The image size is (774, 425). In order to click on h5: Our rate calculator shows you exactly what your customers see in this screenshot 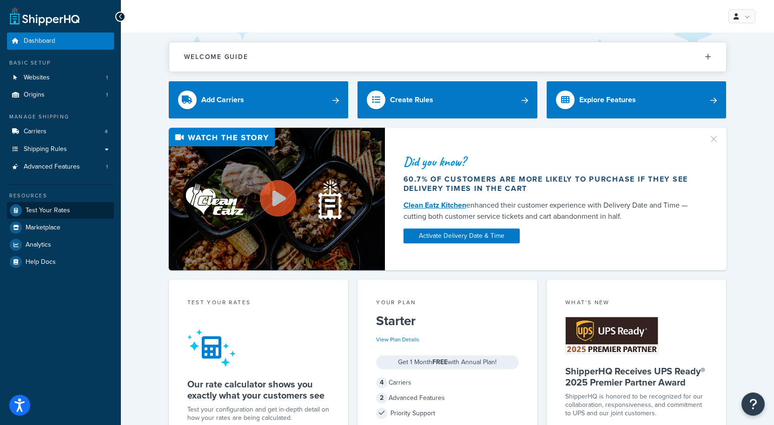, I will do `click(258, 390)`.